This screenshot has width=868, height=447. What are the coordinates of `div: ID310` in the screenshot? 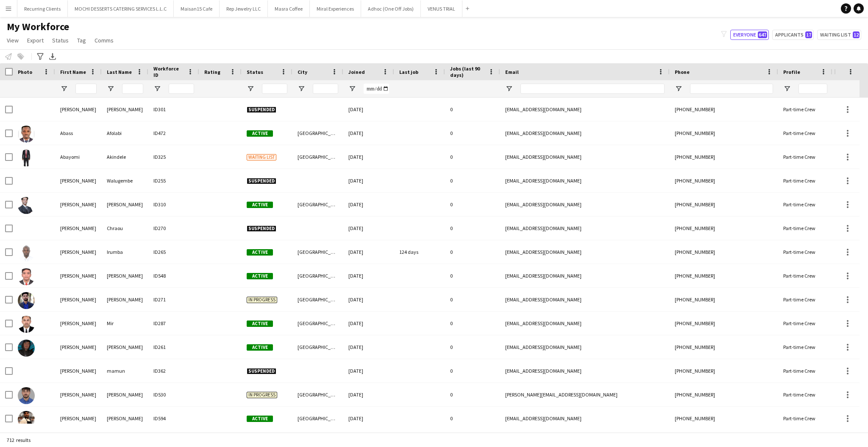 It's located at (173, 204).